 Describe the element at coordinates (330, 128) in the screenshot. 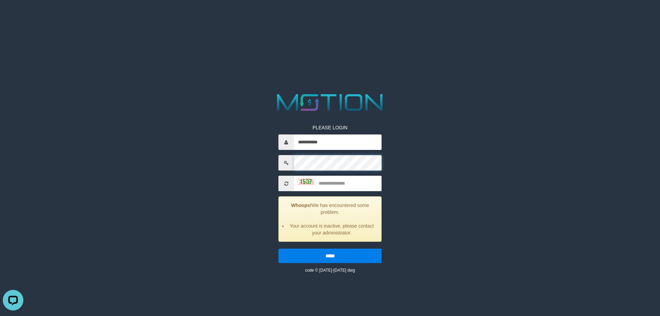

I see `p: PLEASE LOGIN` at that location.